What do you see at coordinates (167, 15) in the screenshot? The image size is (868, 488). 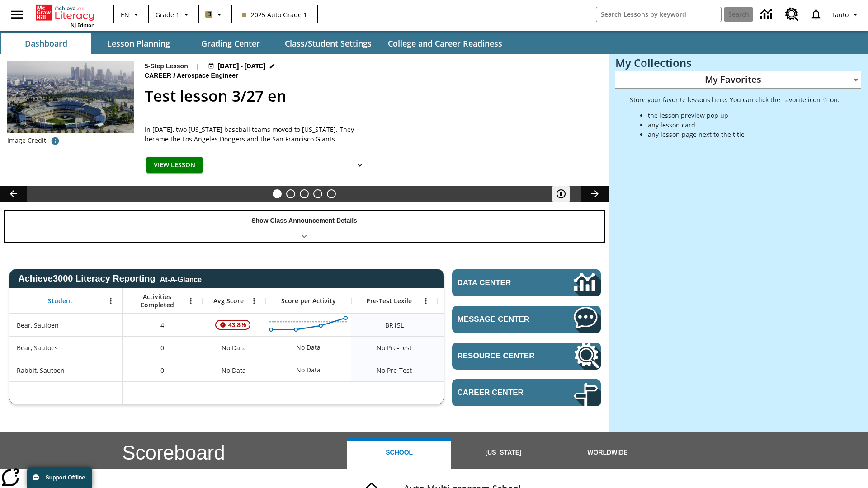 I see `span: Grade 1` at bounding box center [167, 15].